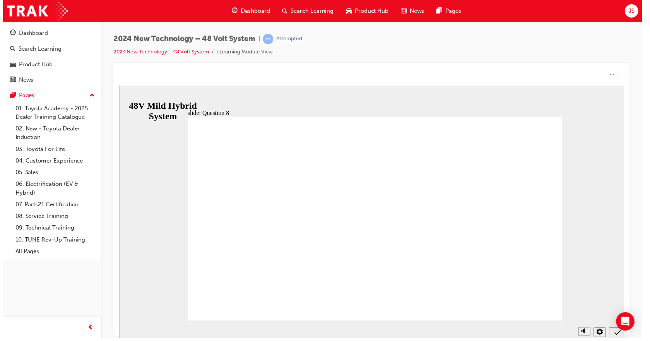 The width and height of the screenshot is (650, 341). Describe the element at coordinates (52, 229) in the screenshot. I see `a: 09. Technical Training` at that location.